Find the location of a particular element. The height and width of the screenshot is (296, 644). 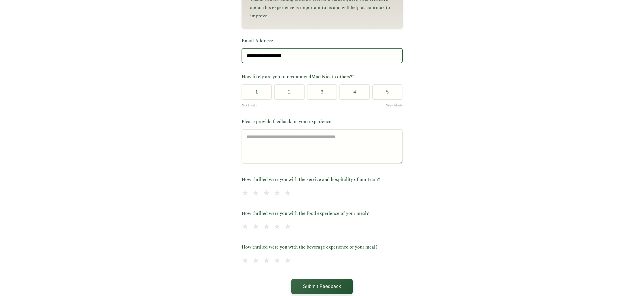

button: Submit Feedback is located at coordinates (322, 287).